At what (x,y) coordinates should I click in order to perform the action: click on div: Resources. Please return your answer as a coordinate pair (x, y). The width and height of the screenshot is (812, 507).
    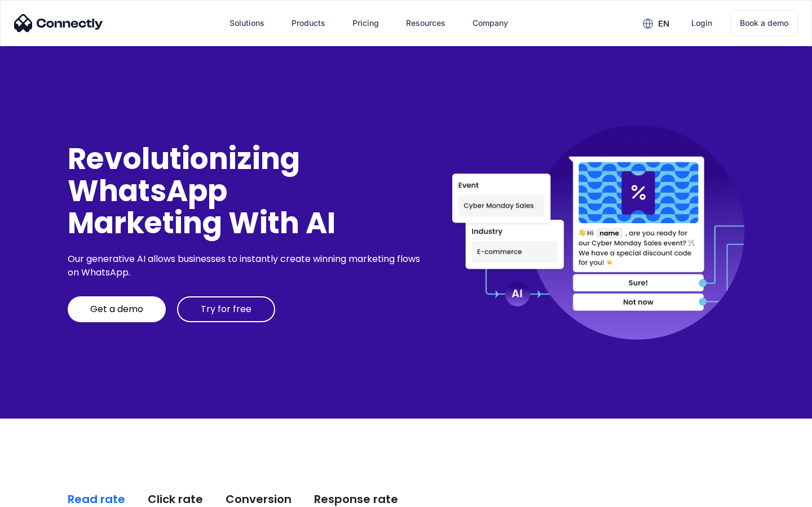
    Looking at the image, I should click on (426, 23).